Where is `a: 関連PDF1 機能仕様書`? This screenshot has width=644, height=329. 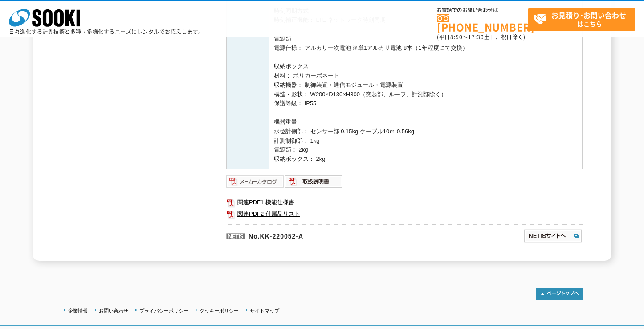 a: 関連PDF1 機能仕様書 is located at coordinates (405, 203).